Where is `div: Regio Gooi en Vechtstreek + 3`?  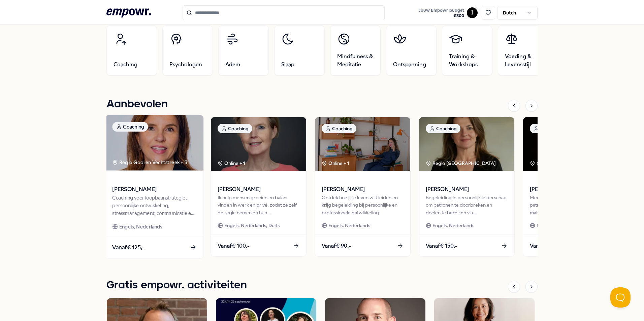 div: Regio Gooi en Vechtstreek + 3 is located at coordinates (150, 162).